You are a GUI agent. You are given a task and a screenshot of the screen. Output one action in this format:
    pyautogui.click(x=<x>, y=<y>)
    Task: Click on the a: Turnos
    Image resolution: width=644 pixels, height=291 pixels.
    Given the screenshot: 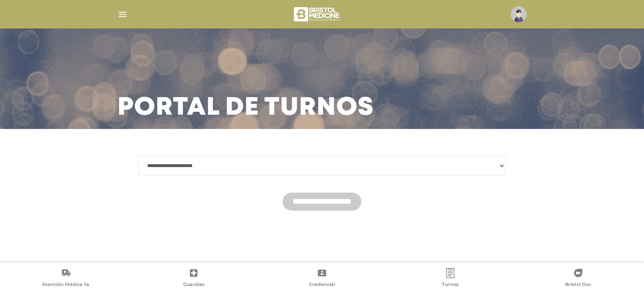 What is the action you would take?
    pyautogui.click(x=450, y=278)
    